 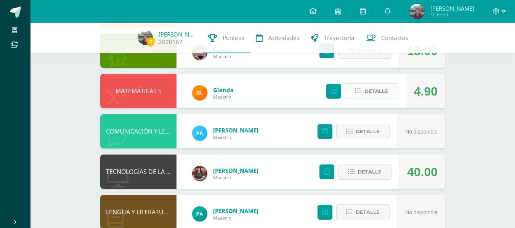 I want to click on img: 4d02e55cc8043f0aab29493a7075c5f8.png, so click(x=200, y=133).